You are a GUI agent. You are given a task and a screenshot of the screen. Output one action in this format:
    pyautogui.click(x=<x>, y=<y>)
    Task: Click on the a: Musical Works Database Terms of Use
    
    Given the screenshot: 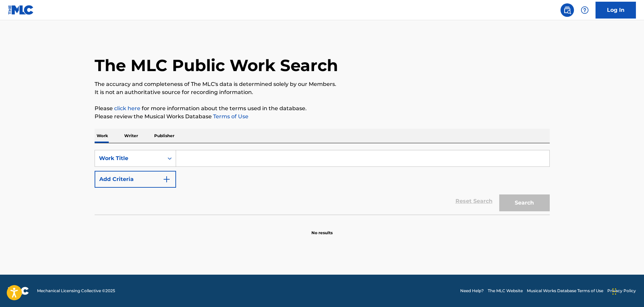 What is the action you would take?
    pyautogui.click(x=565, y=290)
    